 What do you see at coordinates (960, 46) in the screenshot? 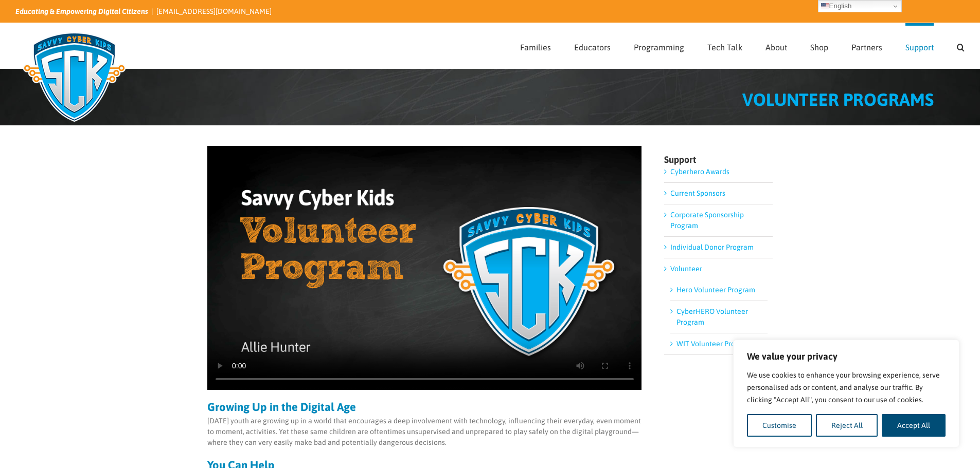
I see `a: Search` at bounding box center [960, 46].